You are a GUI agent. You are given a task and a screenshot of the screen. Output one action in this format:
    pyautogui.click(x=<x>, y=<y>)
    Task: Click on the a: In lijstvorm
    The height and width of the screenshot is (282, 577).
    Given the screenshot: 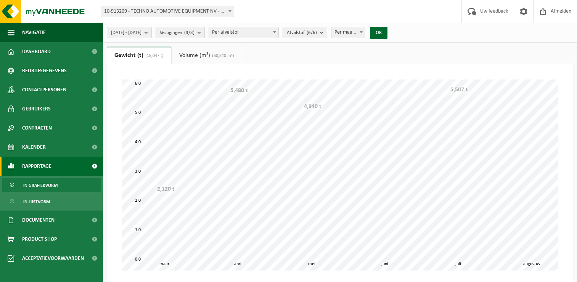 What is the action you would take?
    pyautogui.click(x=52, y=201)
    